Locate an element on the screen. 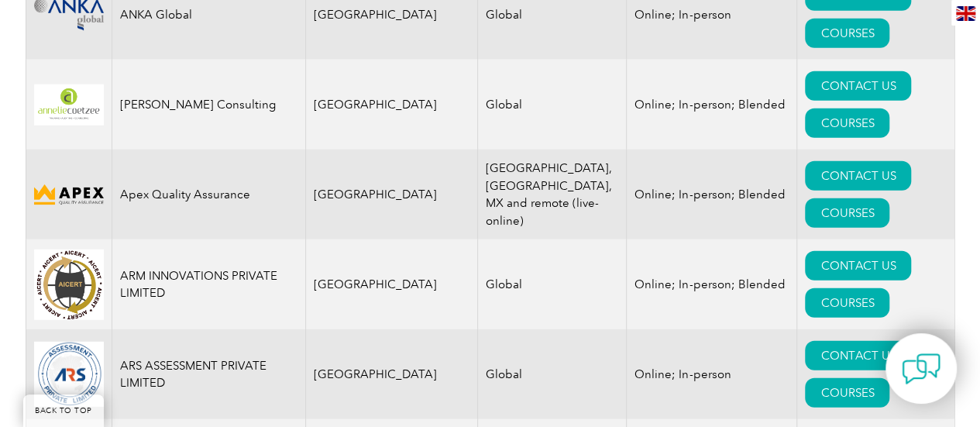 This screenshot has width=980, height=427. img: en is located at coordinates (965, 13).